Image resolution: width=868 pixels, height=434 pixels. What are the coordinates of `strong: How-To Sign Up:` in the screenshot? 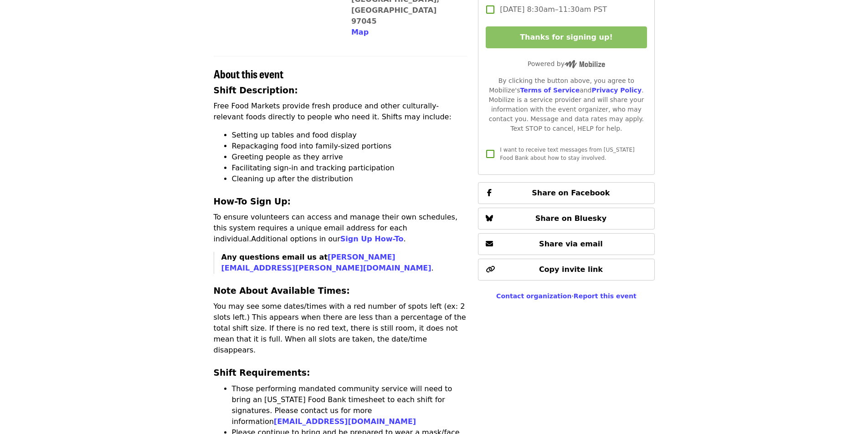 It's located at (252, 201).